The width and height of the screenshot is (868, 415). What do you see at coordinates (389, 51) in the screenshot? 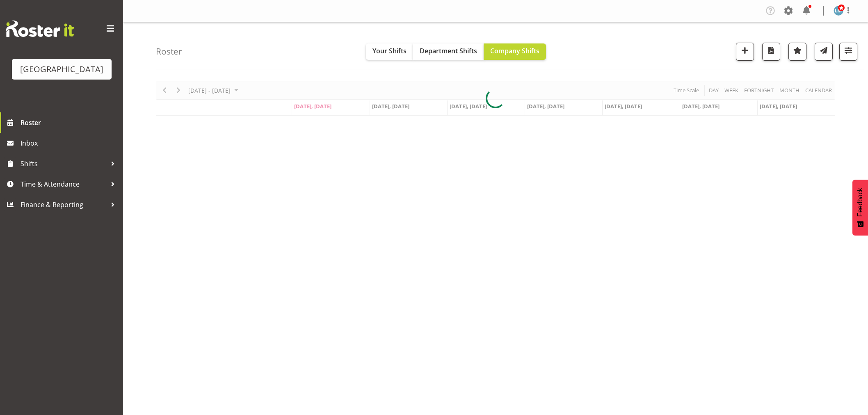
I see `span: Your Shifts` at bounding box center [389, 51].